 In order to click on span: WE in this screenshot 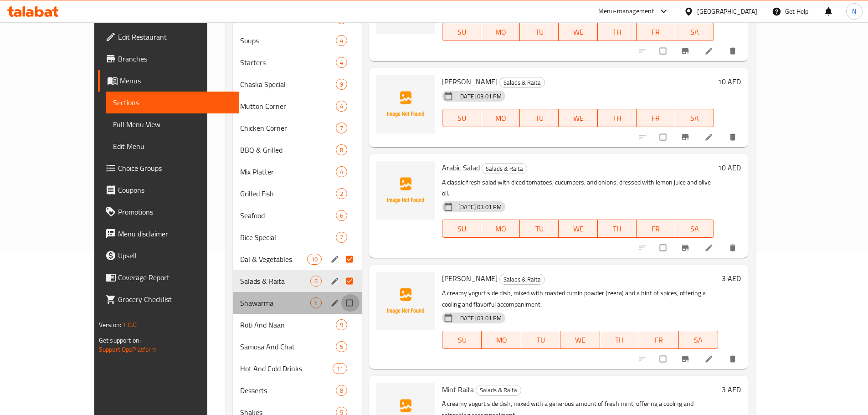, I will do `click(578, 229)`.